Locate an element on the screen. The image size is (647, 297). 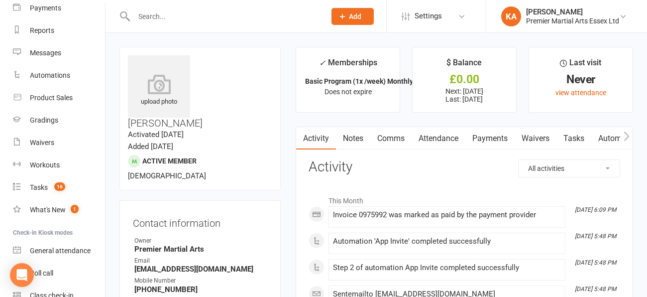
a: Gradings is located at coordinates (59, 120).